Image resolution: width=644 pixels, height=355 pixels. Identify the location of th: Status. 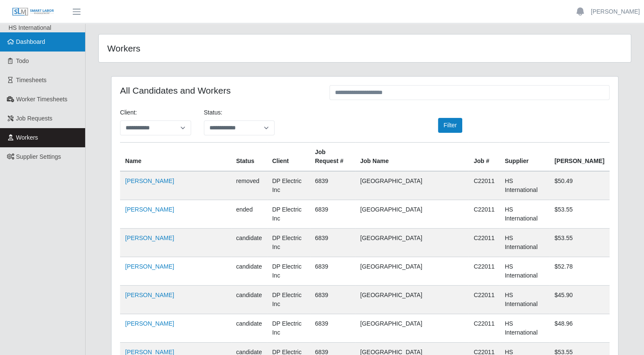
(249, 157).